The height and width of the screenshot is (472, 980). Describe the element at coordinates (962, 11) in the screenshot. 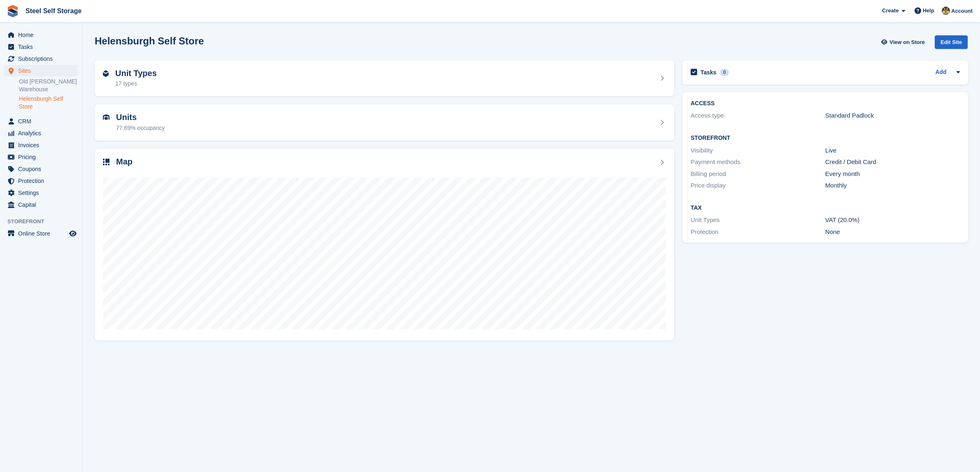

I see `span: Account` at that location.